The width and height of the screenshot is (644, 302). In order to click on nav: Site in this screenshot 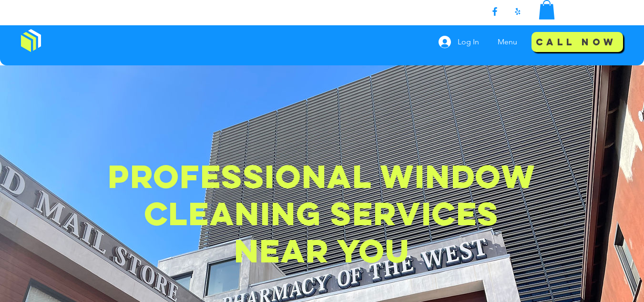, I will do `click(509, 42)`.